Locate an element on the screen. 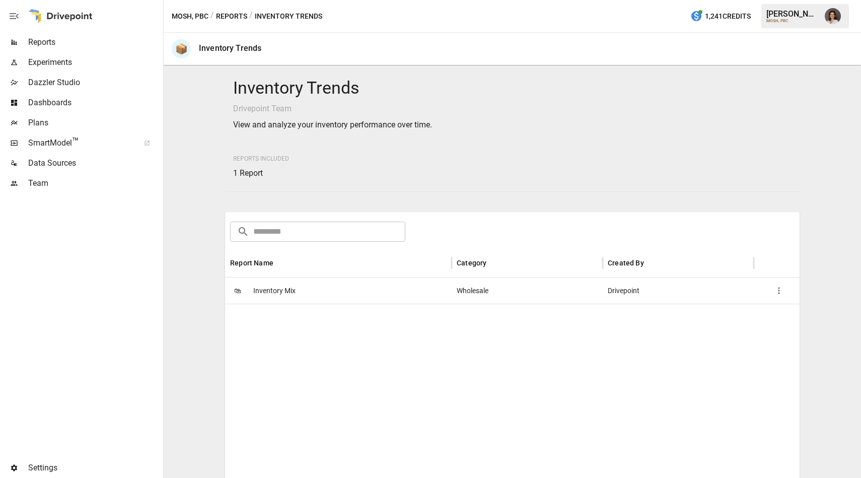 The height and width of the screenshot is (478, 861). button: Franziska Ibscher is located at coordinates (833, 16).